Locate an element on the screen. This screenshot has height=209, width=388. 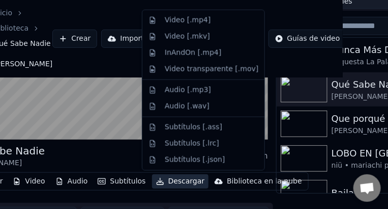
div: Subtítulos [.lrc] is located at coordinates (192, 143).